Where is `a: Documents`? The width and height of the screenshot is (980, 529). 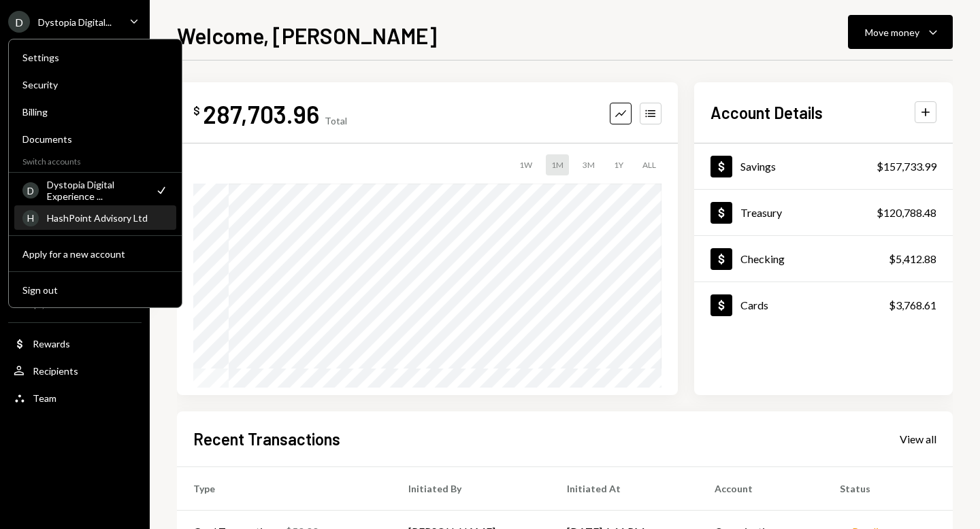 a: Documents is located at coordinates (95, 139).